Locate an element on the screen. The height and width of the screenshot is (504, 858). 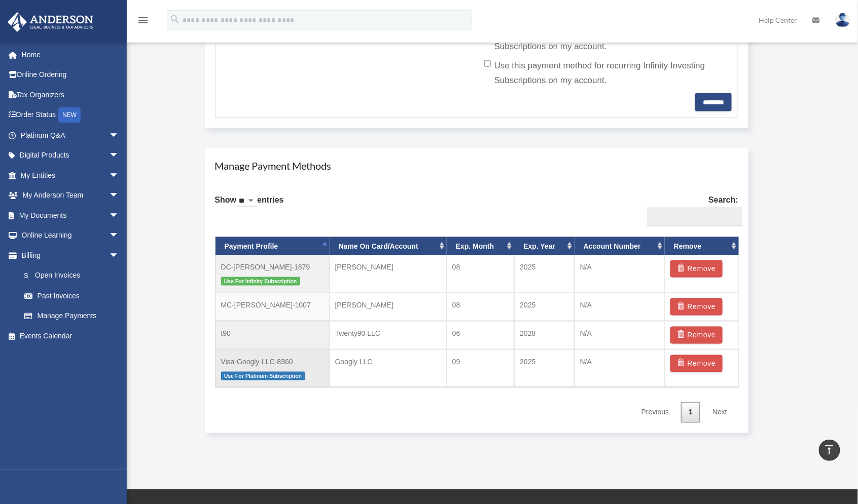
a: $Open Invoices is located at coordinates (74, 275).